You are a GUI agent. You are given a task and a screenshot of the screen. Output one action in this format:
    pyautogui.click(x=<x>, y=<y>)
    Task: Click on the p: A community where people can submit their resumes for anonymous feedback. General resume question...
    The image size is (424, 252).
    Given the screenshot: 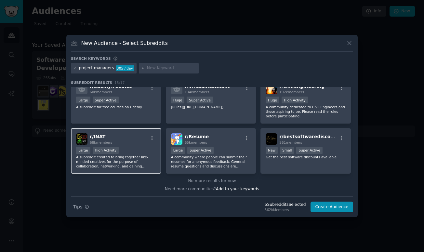 What is the action you would take?
    pyautogui.click(x=211, y=162)
    